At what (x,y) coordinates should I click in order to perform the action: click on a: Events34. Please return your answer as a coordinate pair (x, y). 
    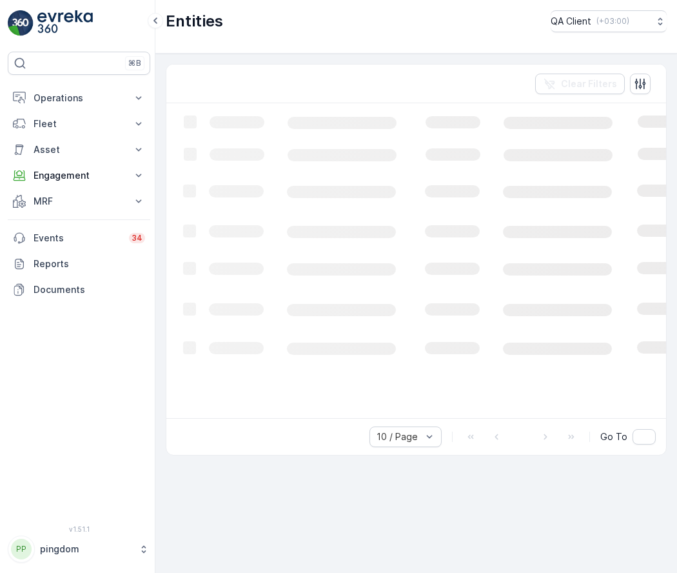
    Looking at the image, I should click on (79, 238).